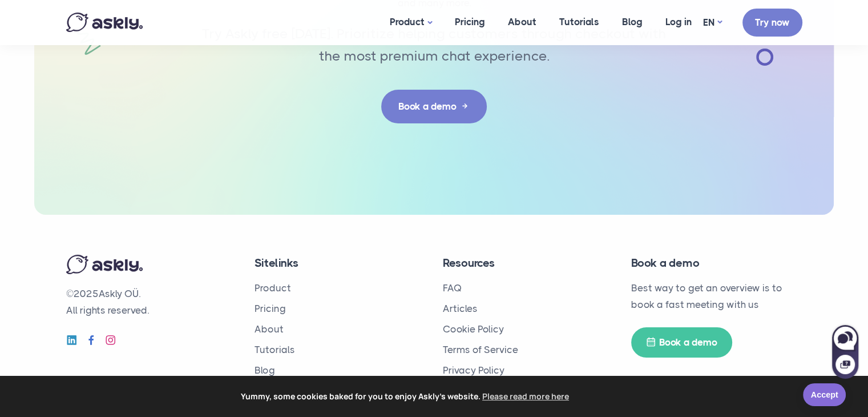 The image size is (868, 417). I want to click on a: Try now, so click(772, 22).